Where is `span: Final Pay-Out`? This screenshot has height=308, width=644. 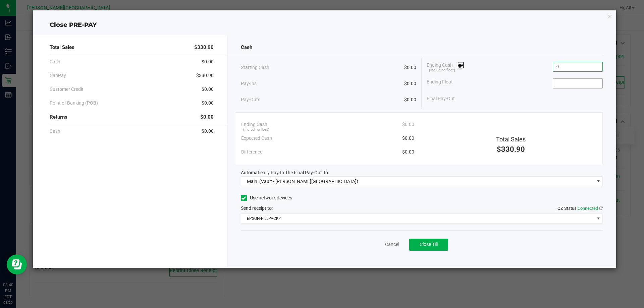
span: Final Pay-Out is located at coordinates (441, 99).